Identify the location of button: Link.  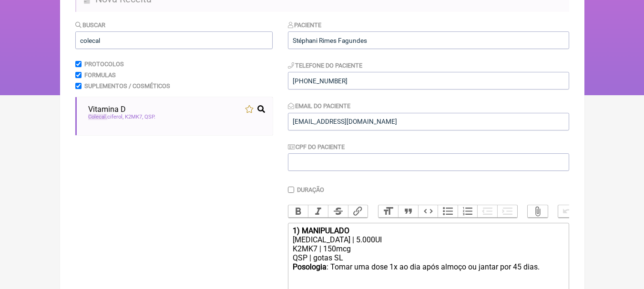
(358, 212).